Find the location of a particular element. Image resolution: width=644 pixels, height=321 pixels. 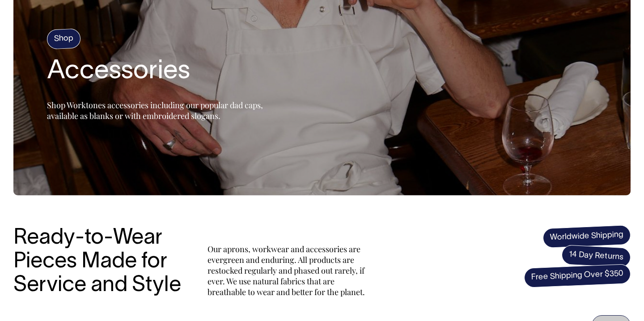

span: Free Shipping Over $350 is located at coordinates (578, 276).